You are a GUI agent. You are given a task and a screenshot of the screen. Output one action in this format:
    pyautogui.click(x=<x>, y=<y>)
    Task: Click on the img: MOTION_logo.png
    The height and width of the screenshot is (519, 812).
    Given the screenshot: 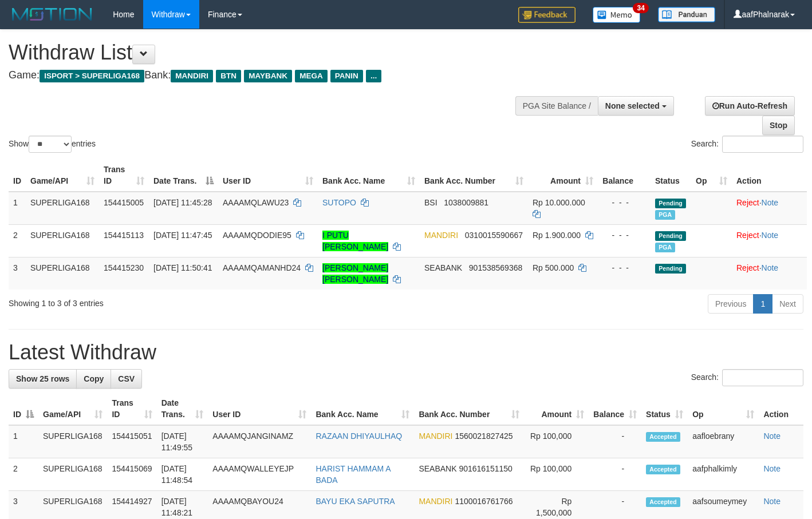 What is the action you would take?
    pyautogui.click(x=52, y=14)
    